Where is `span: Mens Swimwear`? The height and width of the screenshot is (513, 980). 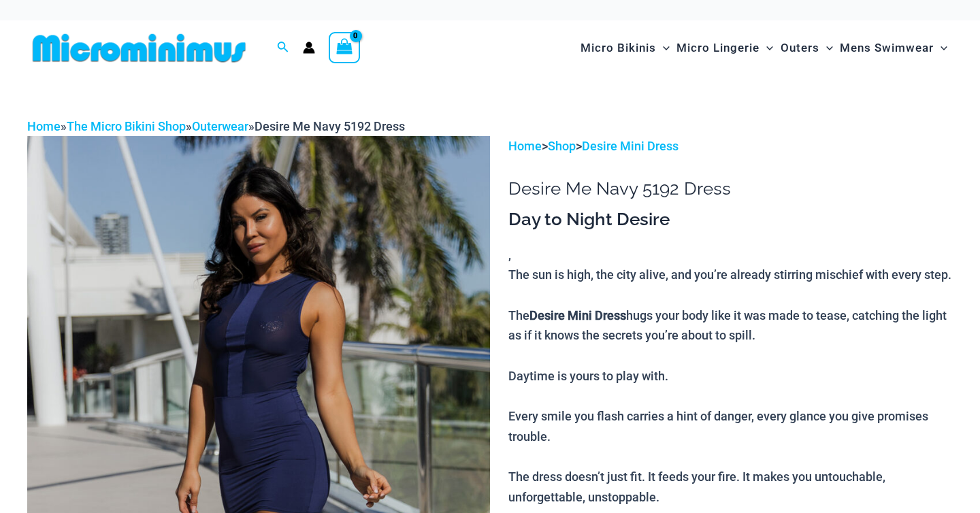 span: Mens Swimwear is located at coordinates (887, 48).